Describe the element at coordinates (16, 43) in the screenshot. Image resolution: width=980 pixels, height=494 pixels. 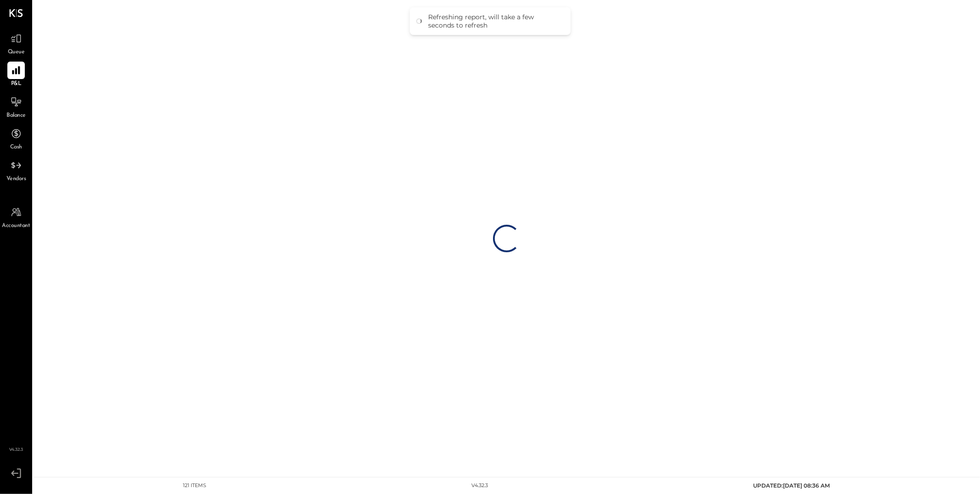
I see `a: Queue` at that location.